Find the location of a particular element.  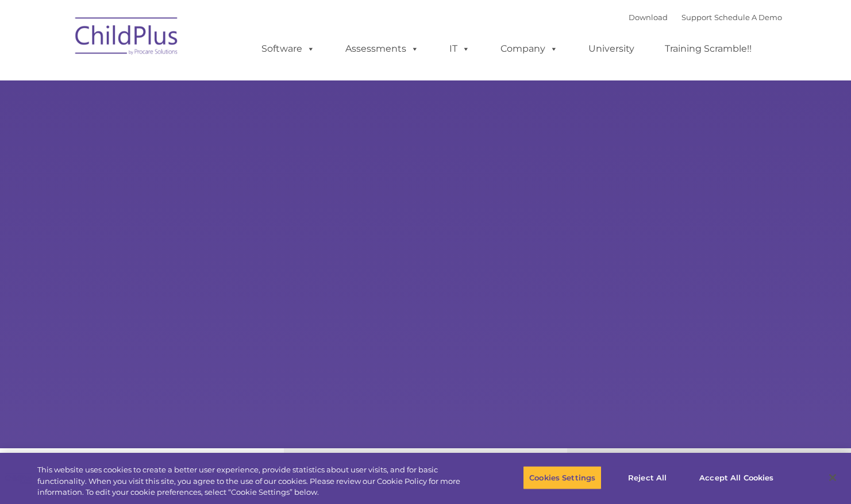

a: Schedule A Demo is located at coordinates (748, 18).